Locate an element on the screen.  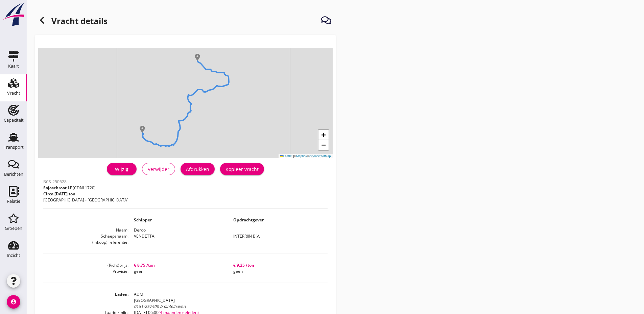
div: Relatie is located at coordinates (14, 201).